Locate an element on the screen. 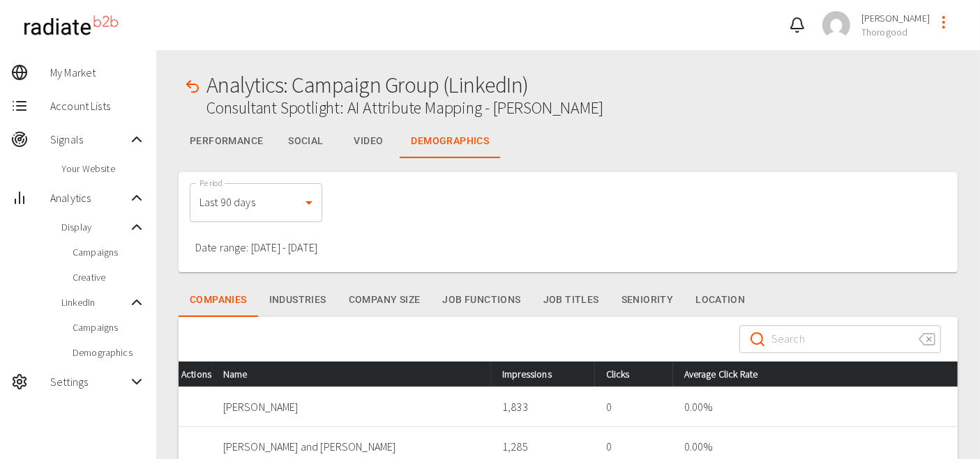 This screenshot has width=980, height=459. span: Display is located at coordinates (95, 227).